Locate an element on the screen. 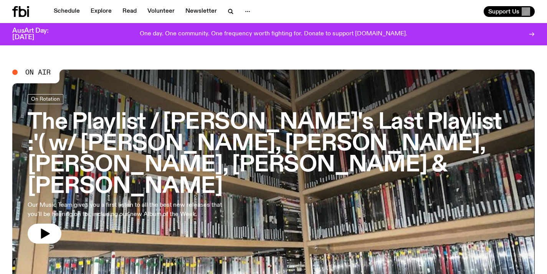  span: On Rotation is located at coordinates (45, 99).